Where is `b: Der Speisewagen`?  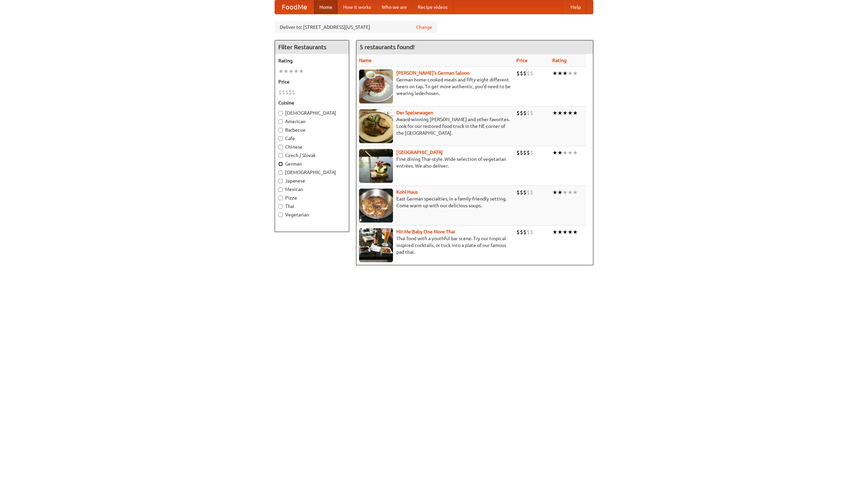
b: Der Speisewagen is located at coordinates (415, 112).